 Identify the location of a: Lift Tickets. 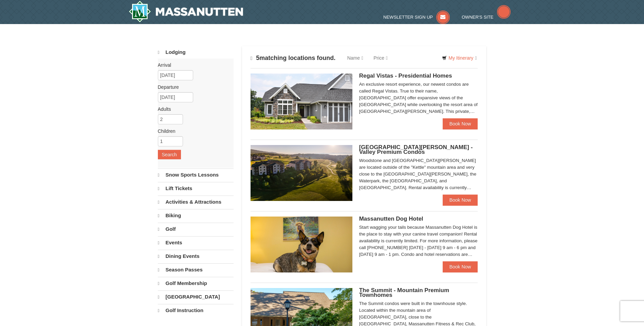
(196, 188).